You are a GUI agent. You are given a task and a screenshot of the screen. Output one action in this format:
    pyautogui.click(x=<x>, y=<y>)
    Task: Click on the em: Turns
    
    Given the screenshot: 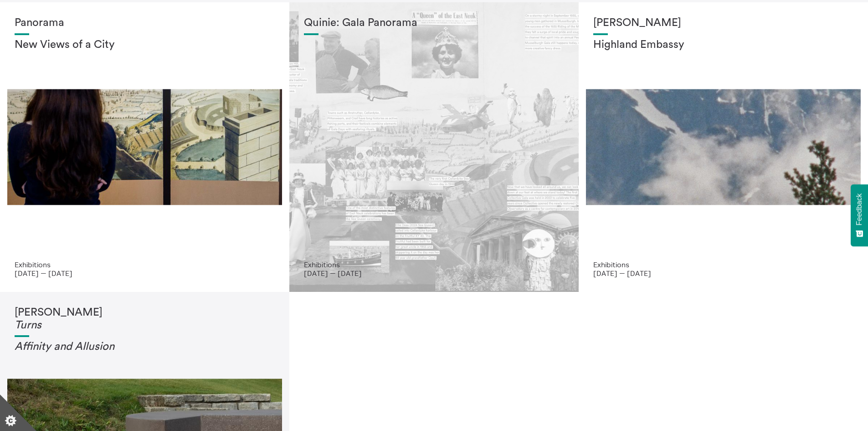 What is the action you would take?
    pyautogui.click(x=28, y=325)
    